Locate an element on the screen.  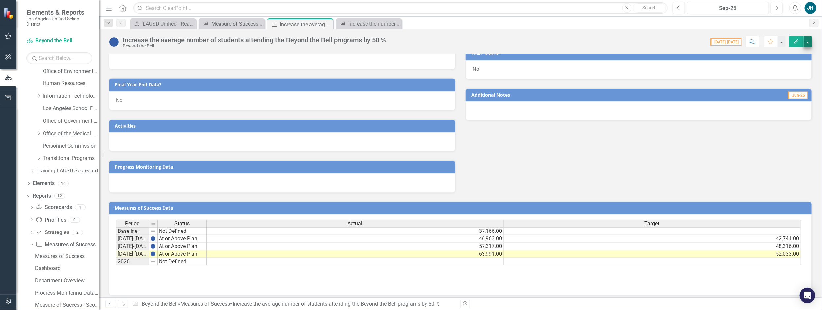
a: Office of Government Relations is located at coordinates (71, 121).